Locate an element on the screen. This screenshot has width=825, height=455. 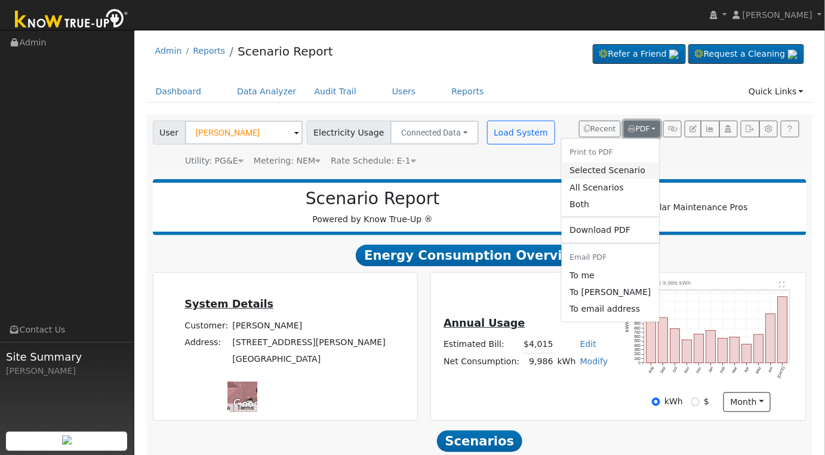
a: Refer a Friend is located at coordinates (639, 54).